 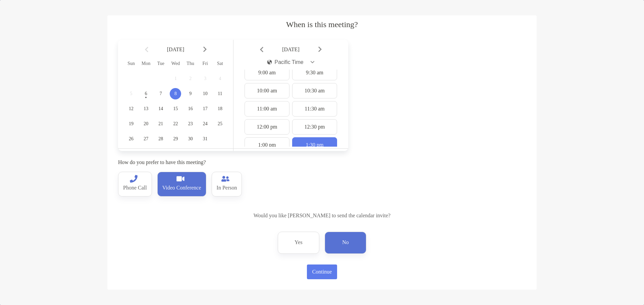 What do you see at coordinates (345, 243) in the screenshot?
I see `p: No` at bounding box center [345, 243].